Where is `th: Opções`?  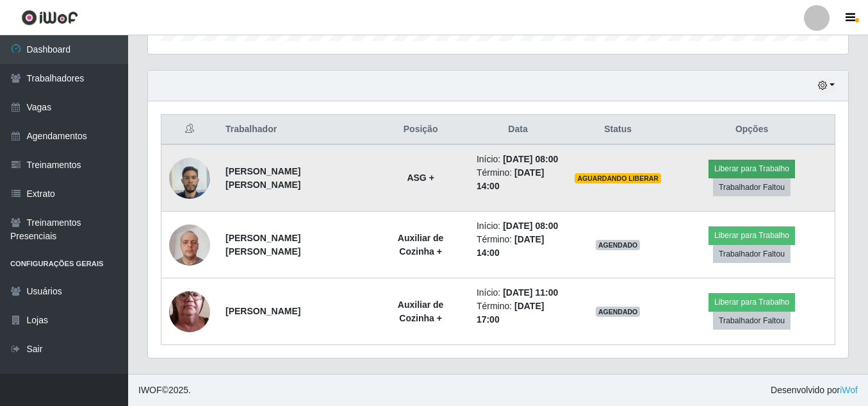
th: Opções is located at coordinates (751, 130).